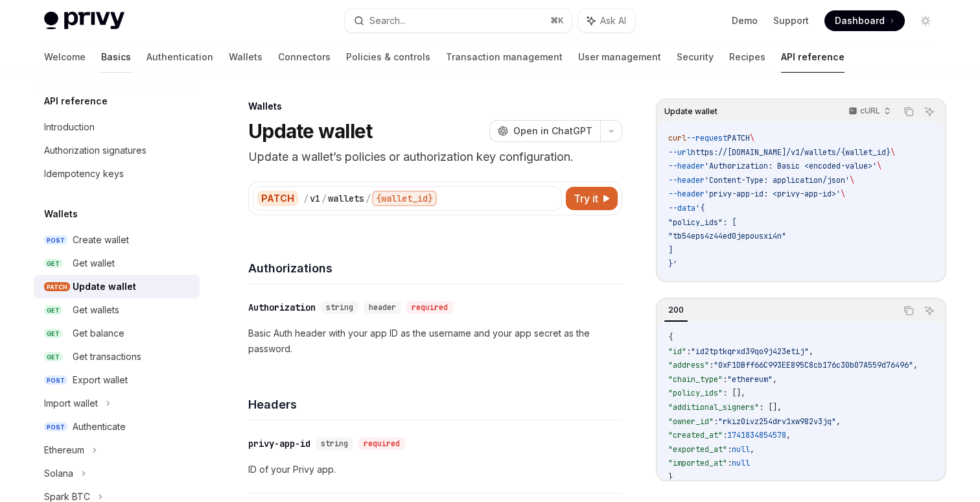 This screenshot has width=980, height=502. Describe the element at coordinates (695, 379) in the screenshot. I see `span: "chain_type"` at that location.